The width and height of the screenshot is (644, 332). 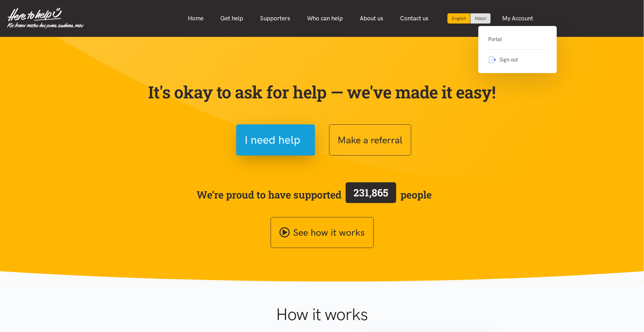 I want to click on a: Get help, so click(x=232, y=18).